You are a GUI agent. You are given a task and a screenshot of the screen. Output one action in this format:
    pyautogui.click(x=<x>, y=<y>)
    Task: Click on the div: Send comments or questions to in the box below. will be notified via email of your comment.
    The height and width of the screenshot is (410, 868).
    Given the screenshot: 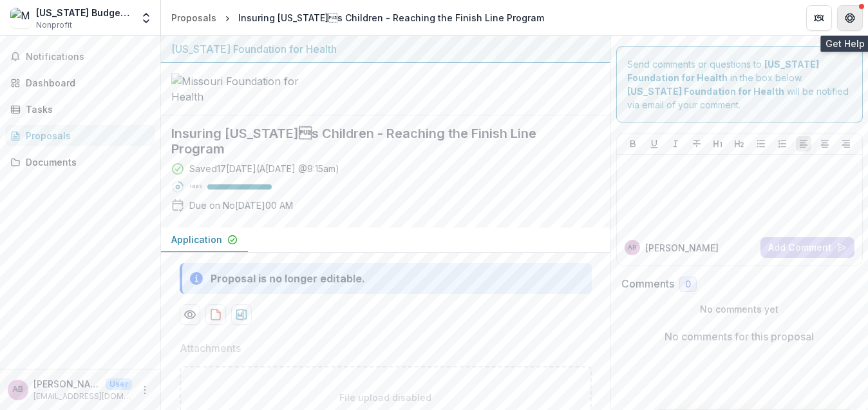 What is the action you would take?
    pyautogui.click(x=740, y=84)
    